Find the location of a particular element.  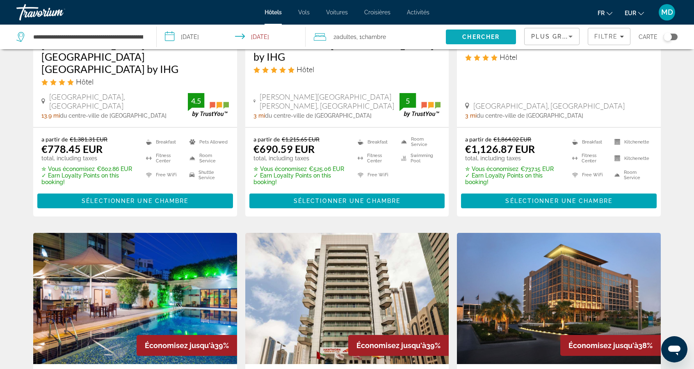

li: Shuttle Service is located at coordinates (207, 175).